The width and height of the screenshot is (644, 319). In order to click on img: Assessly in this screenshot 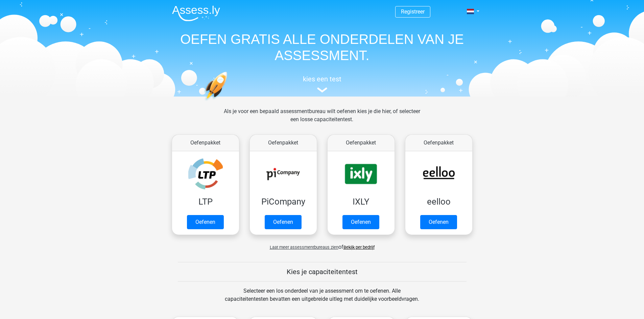, I will do `click(196, 13)`.